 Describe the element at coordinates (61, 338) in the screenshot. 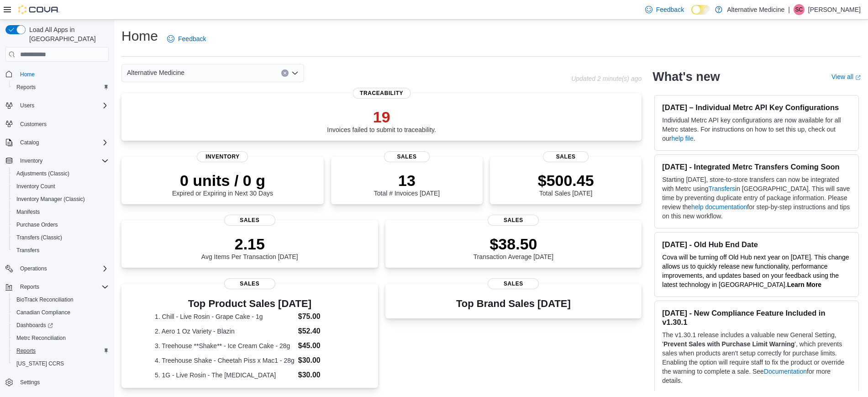

I see `button: Metrc Reconciliation` at that location.